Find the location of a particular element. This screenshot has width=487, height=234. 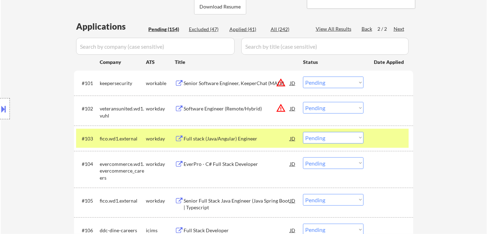

div: Applied (41) is located at coordinates (247, 29).